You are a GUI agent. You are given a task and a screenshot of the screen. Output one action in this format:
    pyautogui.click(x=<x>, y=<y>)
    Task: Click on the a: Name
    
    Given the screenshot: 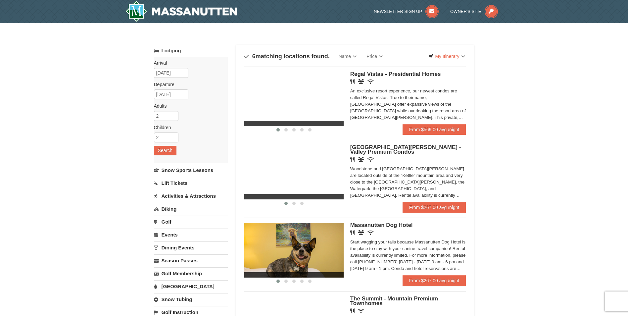 What is the action you would take?
    pyautogui.click(x=348, y=56)
    